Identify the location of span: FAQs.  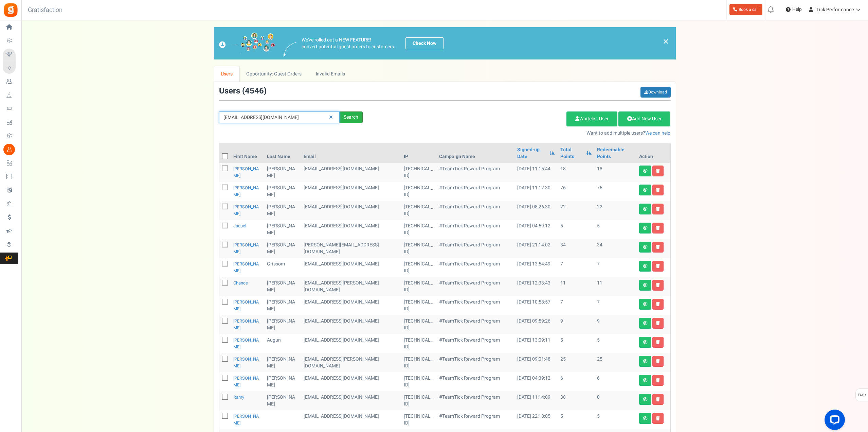
(862, 396).